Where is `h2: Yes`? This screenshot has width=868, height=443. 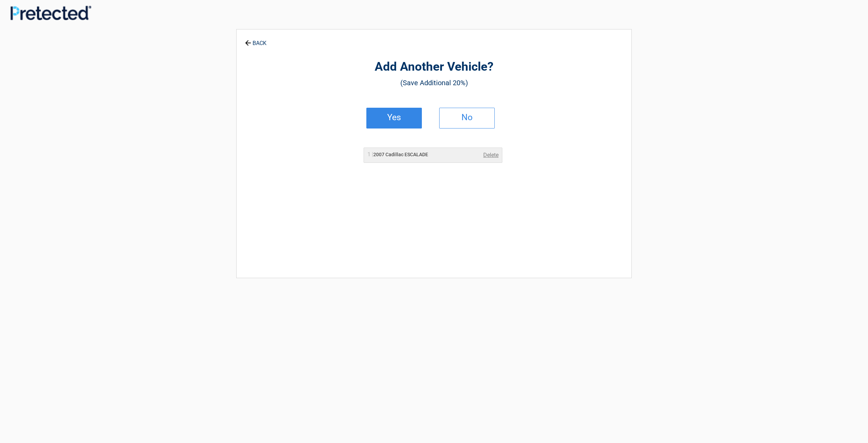 h2: Yes is located at coordinates (394, 117).